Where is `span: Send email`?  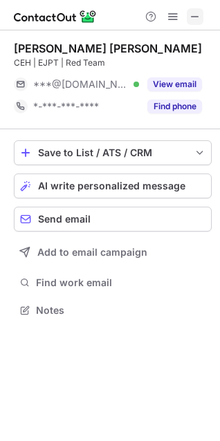
span: Send email is located at coordinates (64, 219).